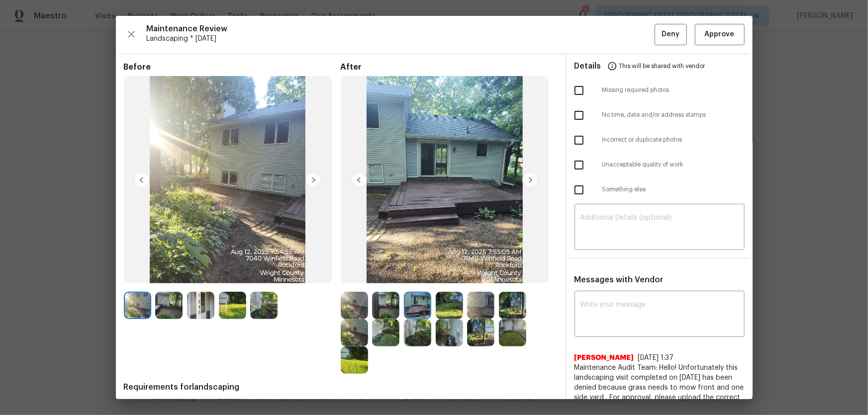  What do you see at coordinates (673, 90) in the screenshot?
I see `span: Missing required photos` at bounding box center [673, 90].